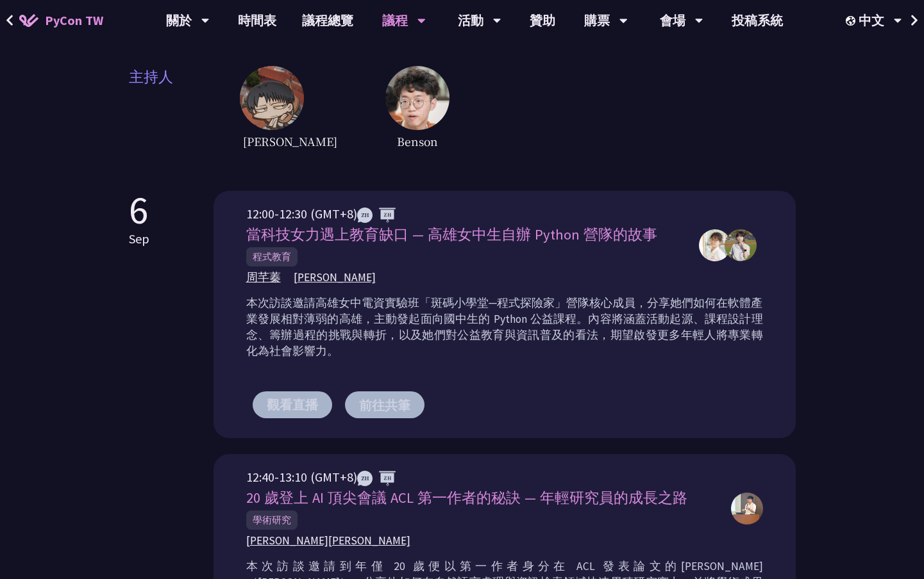 The height and width of the screenshot is (579, 924). What do you see at coordinates (747, 509) in the screenshot?
I see `img: 許新翎 Justin Hsu` at bounding box center [747, 509].